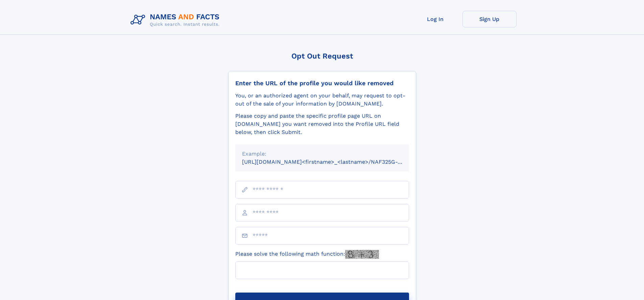 The image size is (644, 300). What do you see at coordinates (322, 100) in the screenshot?
I see `div: You, or an authorized agent on your behalf, may request to opt-out of the sale of your informatio...` at bounding box center [322, 100].